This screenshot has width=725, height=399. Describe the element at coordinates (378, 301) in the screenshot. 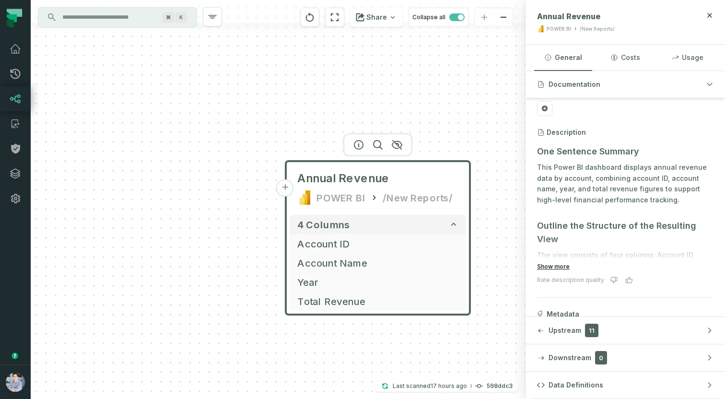

I see `span: Total Revenue` at that location.